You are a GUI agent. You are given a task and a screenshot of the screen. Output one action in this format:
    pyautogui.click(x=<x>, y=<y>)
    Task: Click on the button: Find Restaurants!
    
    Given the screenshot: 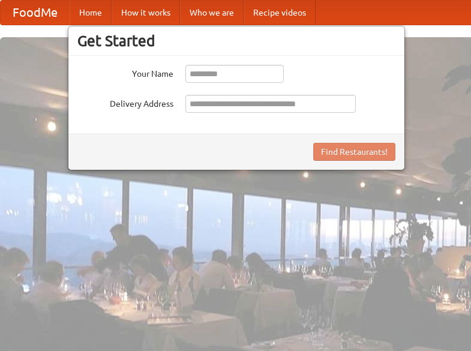 What is the action you would take?
    pyautogui.click(x=354, y=152)
    